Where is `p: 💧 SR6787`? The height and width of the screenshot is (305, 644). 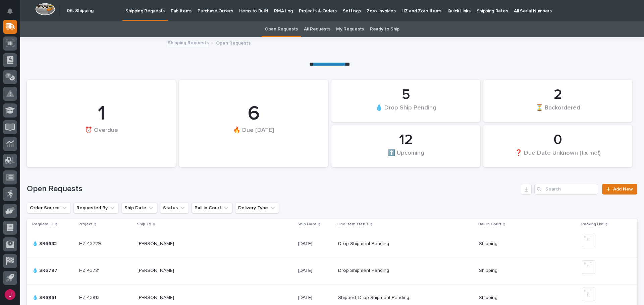 p: 💧 SR6787 is located at coordinates (45, 270).